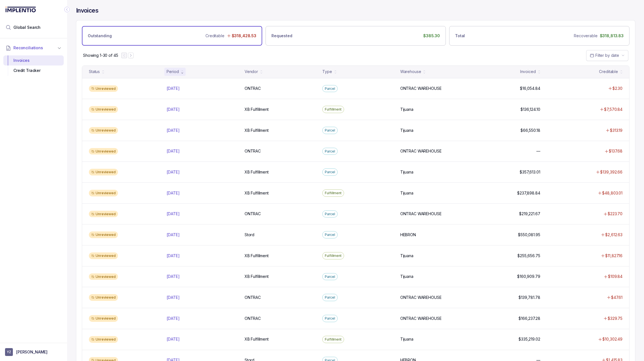  I want to click on span: User initials, so click(9, 352).